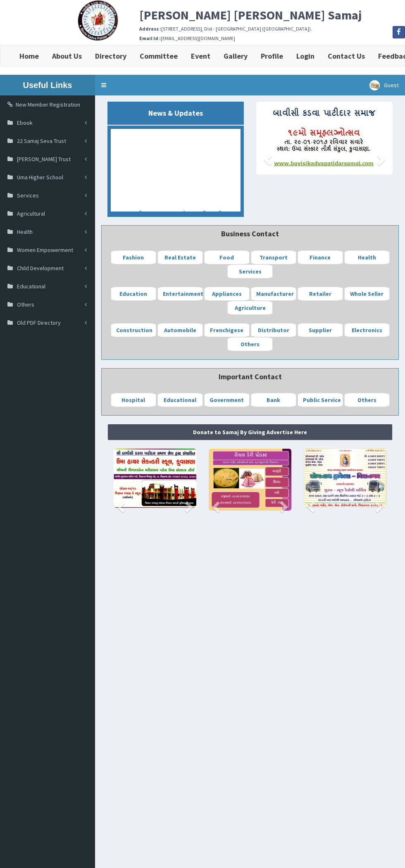  I want to click on span: Uma Higher School, so click(40, 177).